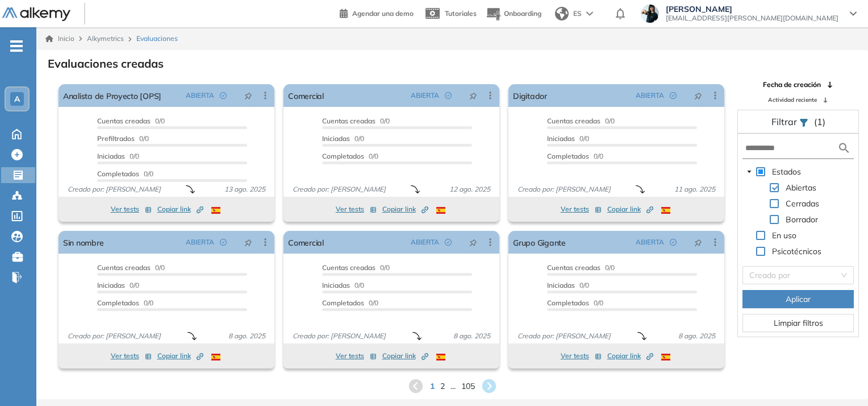  Describe the element at coordinates (695, 190) in the screenshot. I see `span: 11 ago. 2025` at that location.